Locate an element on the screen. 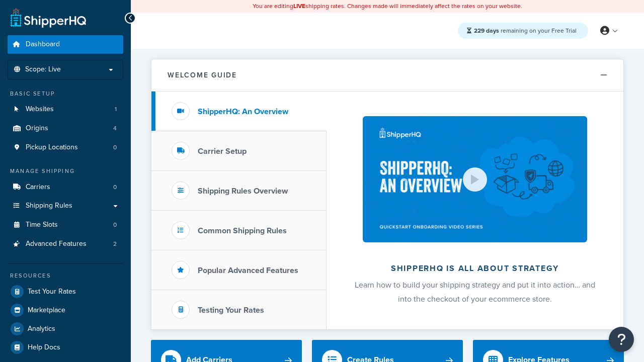  li: Carriers is located at coordinates (66, 187).